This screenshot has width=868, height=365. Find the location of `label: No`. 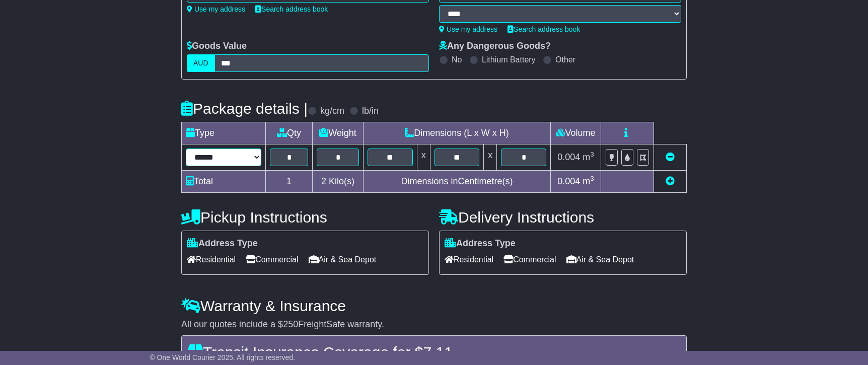

label: No is located at coordinates (456, 60).